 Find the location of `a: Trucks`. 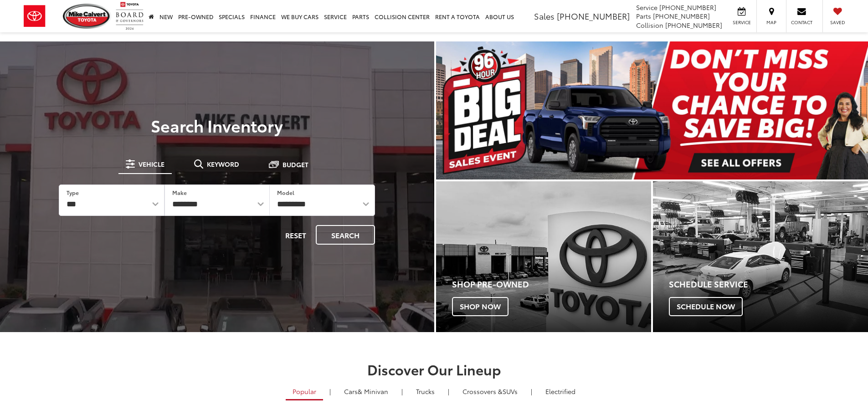

a: Trucks is located at coordinates (425, 391).